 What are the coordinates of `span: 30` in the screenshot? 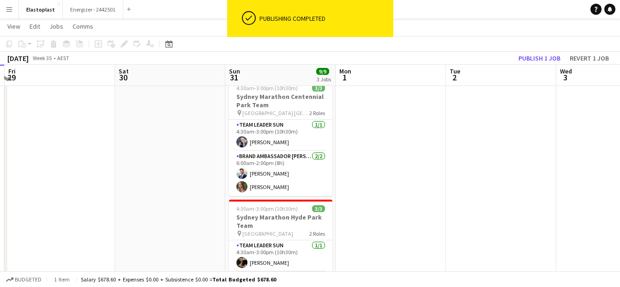 It's located at (123, 77).